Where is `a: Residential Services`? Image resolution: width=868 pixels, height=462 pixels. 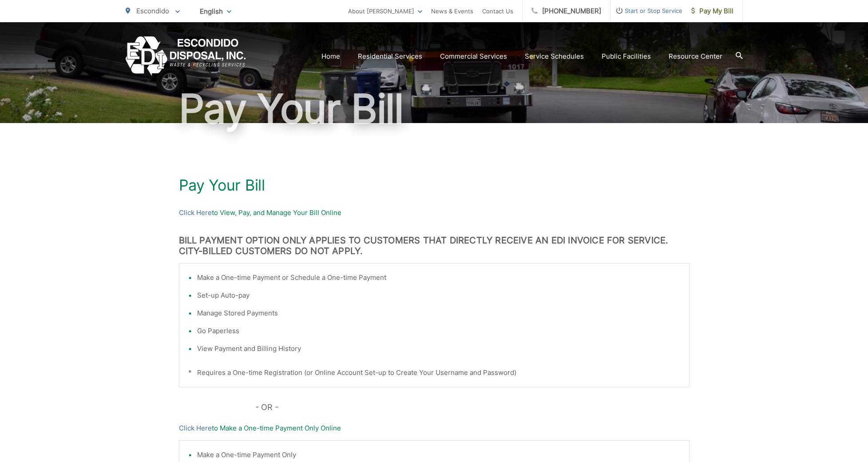 a: Residential Services is located at coordinates (390, 56).